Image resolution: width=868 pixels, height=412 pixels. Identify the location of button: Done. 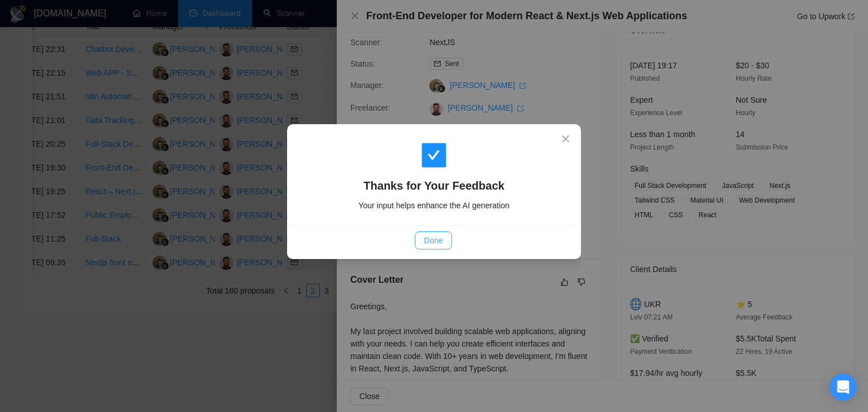
(433, 240).